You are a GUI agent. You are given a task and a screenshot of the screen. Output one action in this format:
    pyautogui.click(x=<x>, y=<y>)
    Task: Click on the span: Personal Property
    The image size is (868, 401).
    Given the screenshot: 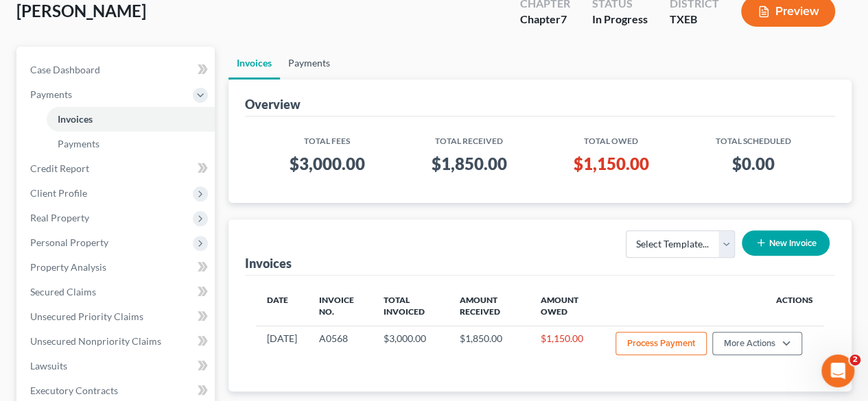 What is the action you would take?
    pyautogui.click(x=69, y=242)
    